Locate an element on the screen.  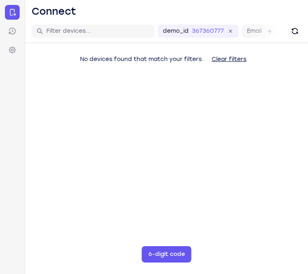
button: Clear filters is located at coordinates (229, 59).